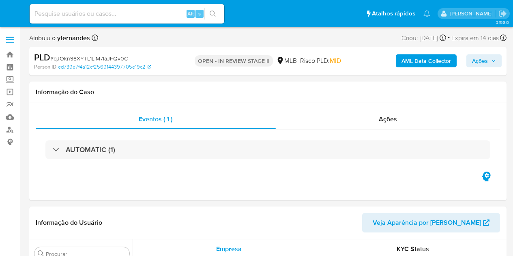 The height and width of the screenshot is (256, 513). Describe the element at coordinates (229, 248) in the screenshot. I see `span: Empresa` at that location.